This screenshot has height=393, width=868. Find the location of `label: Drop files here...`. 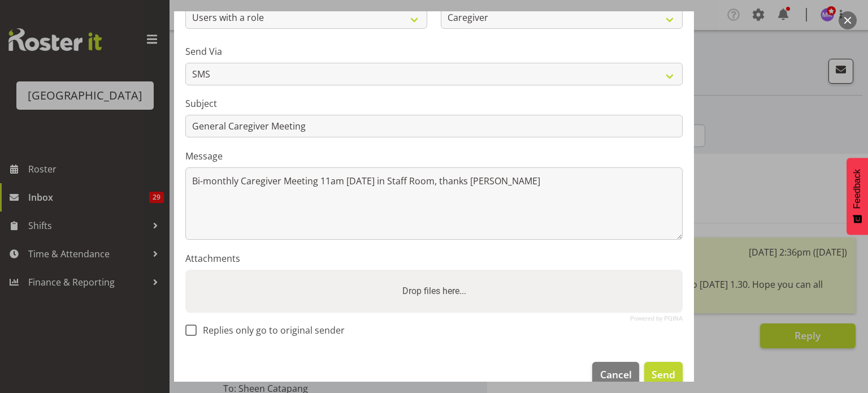

label: Drop files here... is located at coordinates (434, 291).